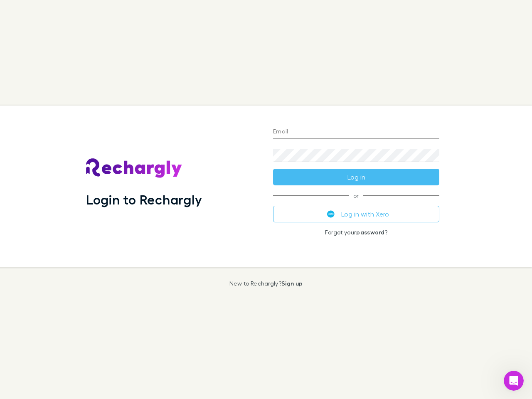 The image size is (532, 399). Describe the element at coordinates (356, 232) in the screenshot. I see `p: Forgot your ?` at that location.